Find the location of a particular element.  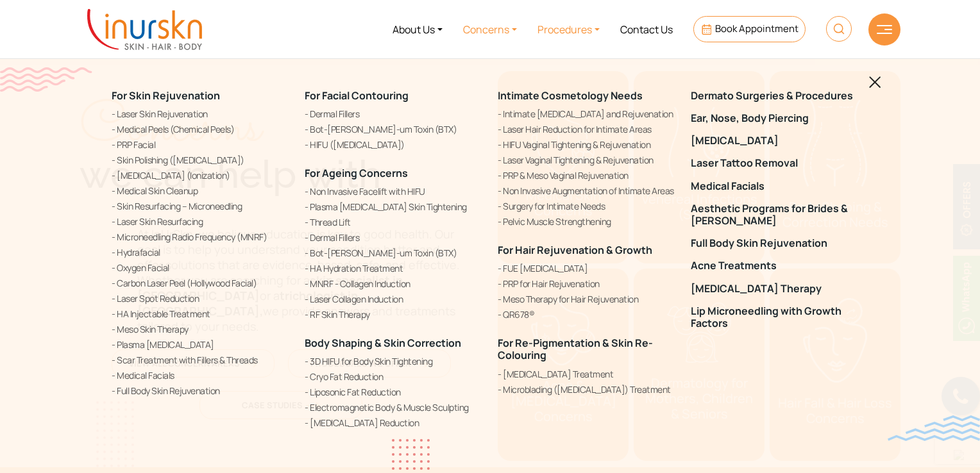

a: Liposonic Fat Reduction is located at coordinates (394, 393).